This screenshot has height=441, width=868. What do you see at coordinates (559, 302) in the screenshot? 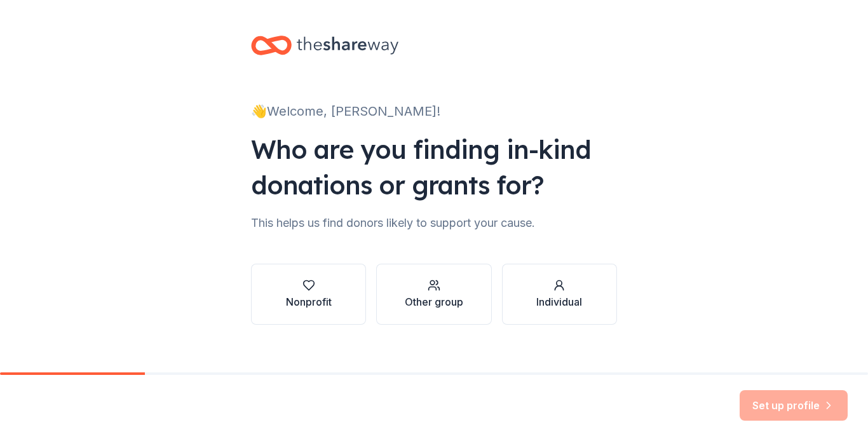
I see `div: Individual` at bounding box center [559, 302].